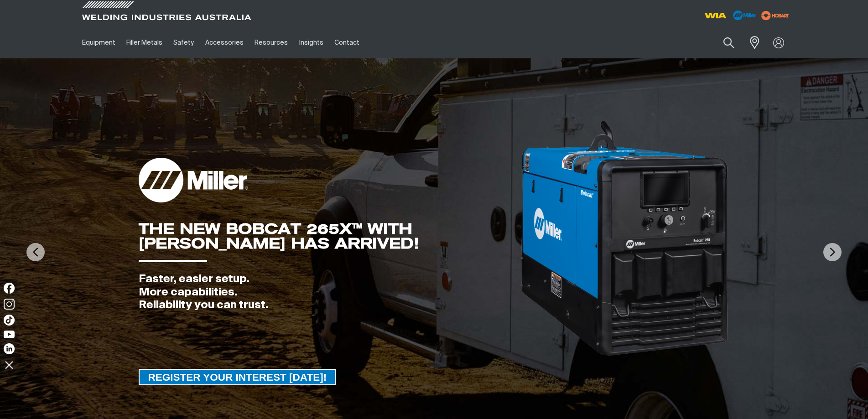 The height and width of the screenshot is (419, 868). Describe the element at coordinates (347, 43) in the screenshot. I see `a: Contact` at that location.